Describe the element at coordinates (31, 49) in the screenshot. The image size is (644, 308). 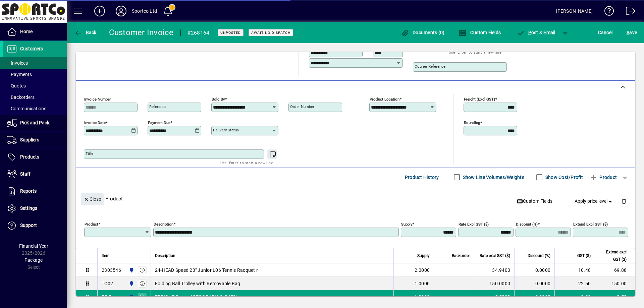
I see `span: Customers` at that location.